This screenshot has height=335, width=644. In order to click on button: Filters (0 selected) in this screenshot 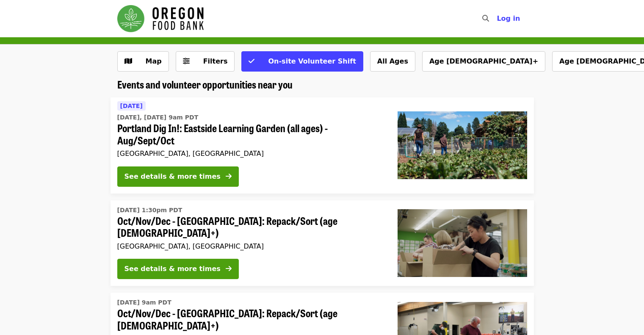, I will do `click(205, 61)`.